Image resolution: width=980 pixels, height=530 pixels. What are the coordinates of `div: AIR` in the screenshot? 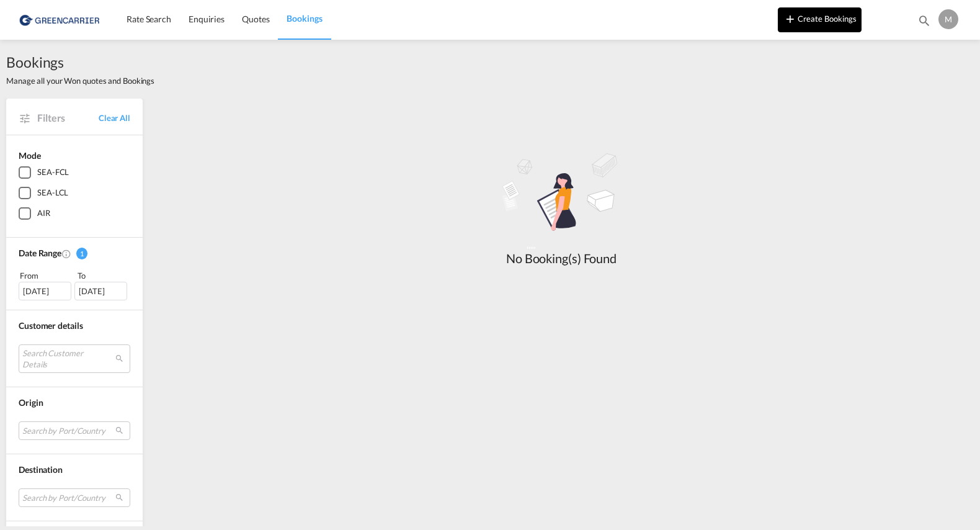 It's located at (44, 213).